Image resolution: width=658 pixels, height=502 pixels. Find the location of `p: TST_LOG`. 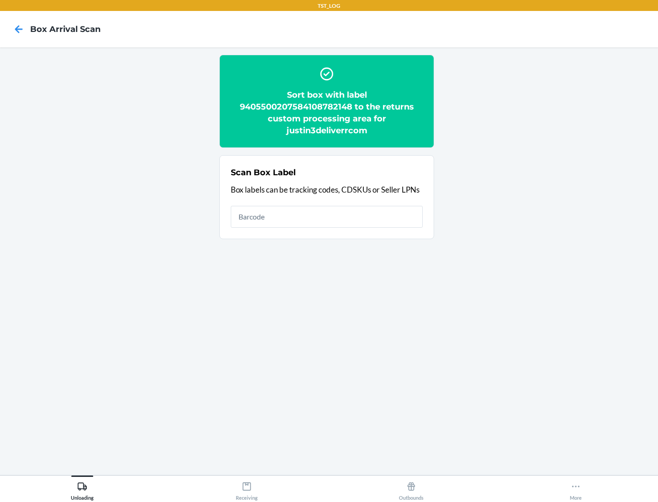

p: TST_LOG is located at coordinates (329, 6).